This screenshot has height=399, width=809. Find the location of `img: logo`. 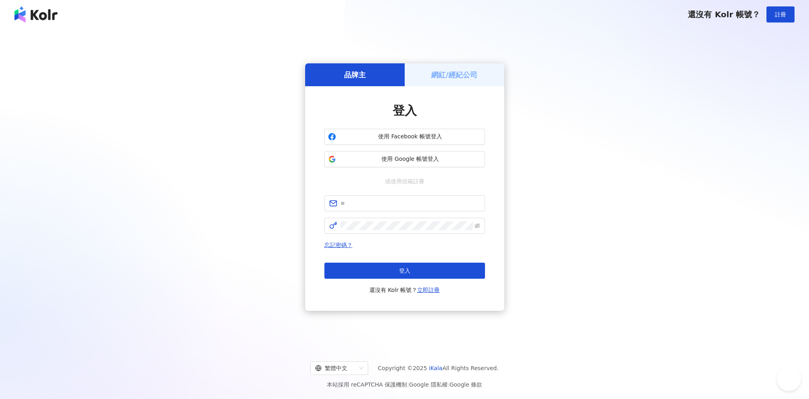

img: logo is located at coordinates (36, 14).